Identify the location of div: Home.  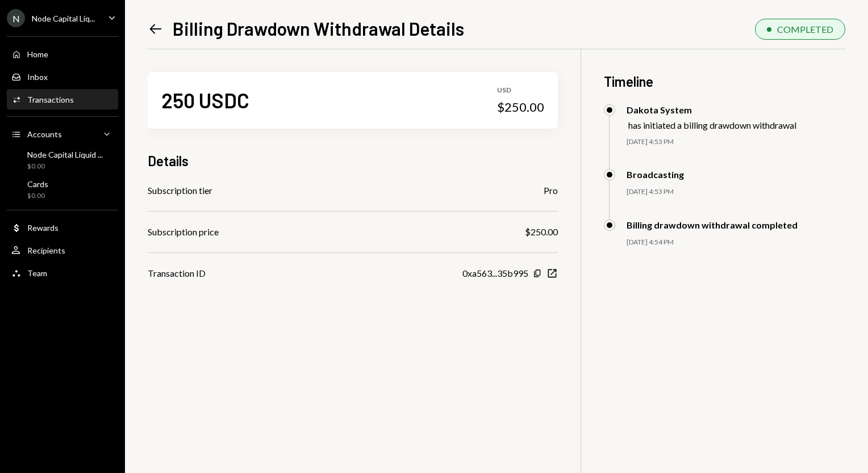
(37, 54).